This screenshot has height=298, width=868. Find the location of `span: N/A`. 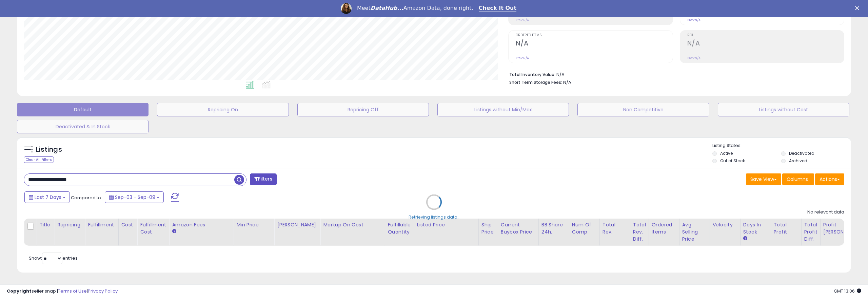

span: N/A is located at coordinates (567, 82).